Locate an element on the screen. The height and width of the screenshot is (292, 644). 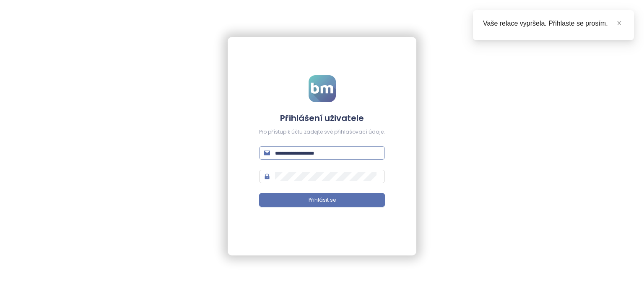
span: Přihlásit se is located at coordinates (322, 200).